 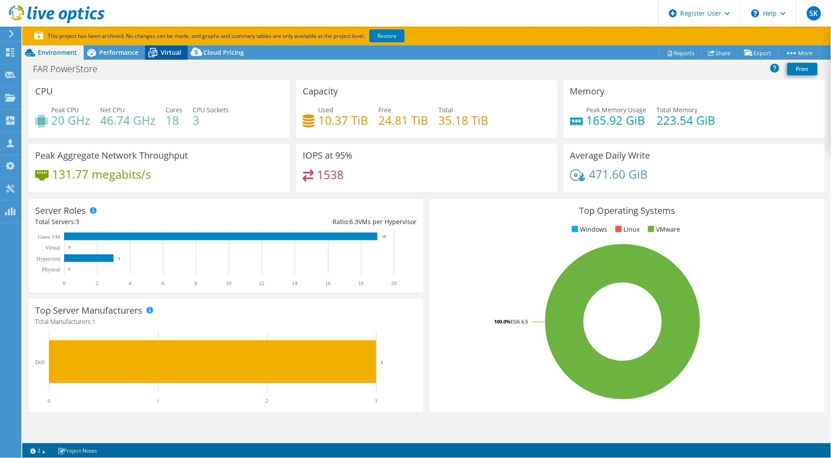 What do you see at coordinates (664, 229) in the screenshot?
I see `li: VMware` at bounding box center [664, 229].